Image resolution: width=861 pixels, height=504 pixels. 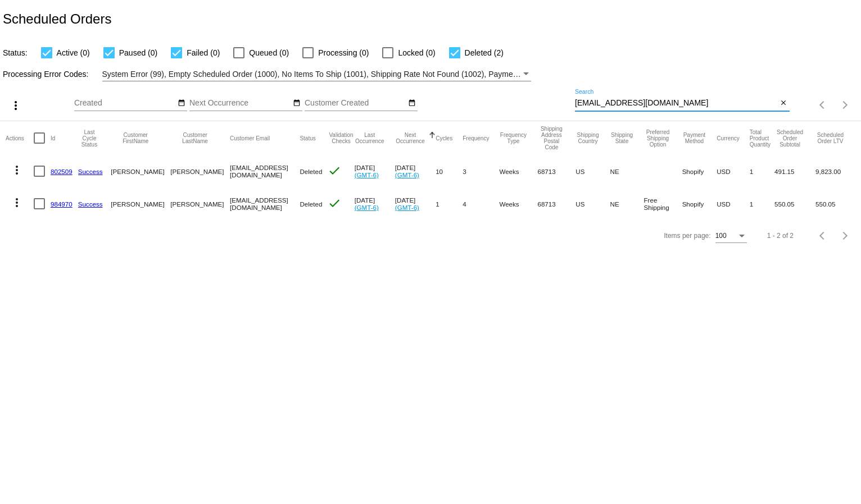 I want to click on mat-cell: 9,823.00, so click(x=834, y=171).